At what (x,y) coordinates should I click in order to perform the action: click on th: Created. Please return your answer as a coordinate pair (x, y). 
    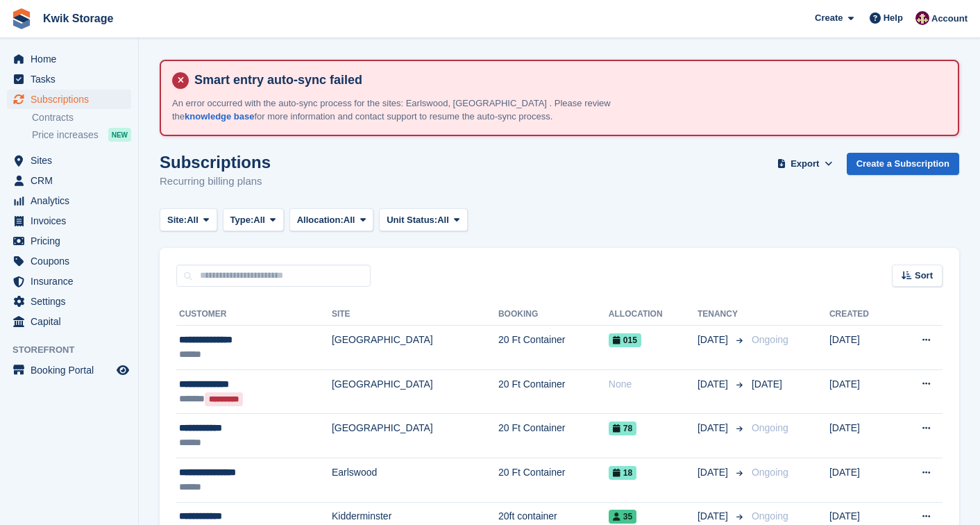
    Looking at the image, I should click on (863, 314).